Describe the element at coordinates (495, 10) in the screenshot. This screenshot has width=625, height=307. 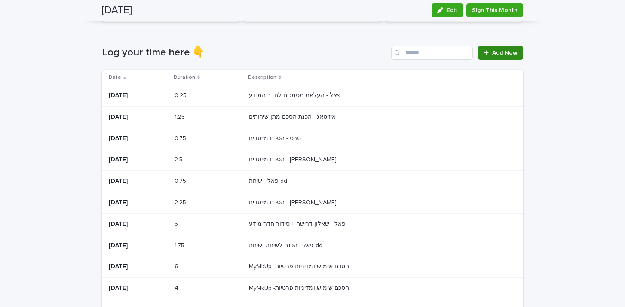
I see `button: Sign This Month` at that location.